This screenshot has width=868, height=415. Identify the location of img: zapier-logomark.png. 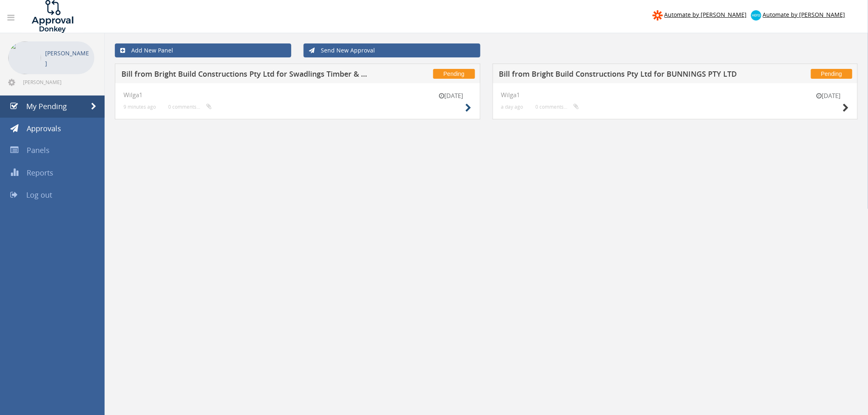
(658, 15).